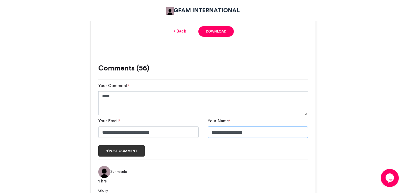 The width and height of the screenshot is (406, 193). Describe the element at coordinates (216, 31) in the screenshot. I see `a: Download` at that location.